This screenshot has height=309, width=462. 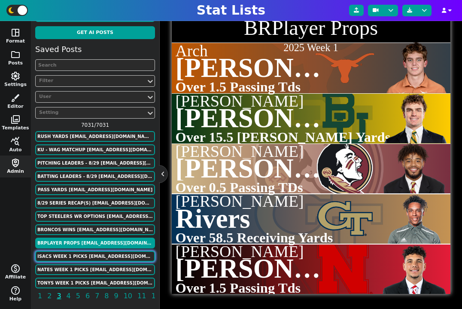 I want to click on h2: 2025 Week 1, so click(x=311, y=48).